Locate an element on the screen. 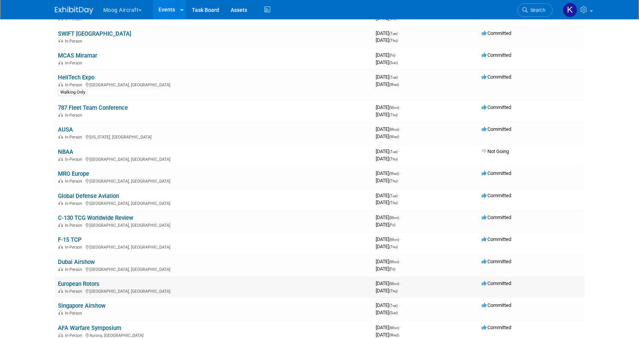 The width and height of the screenshot is (639, 338). span: (Tue) is located at coordinates (393, 196).